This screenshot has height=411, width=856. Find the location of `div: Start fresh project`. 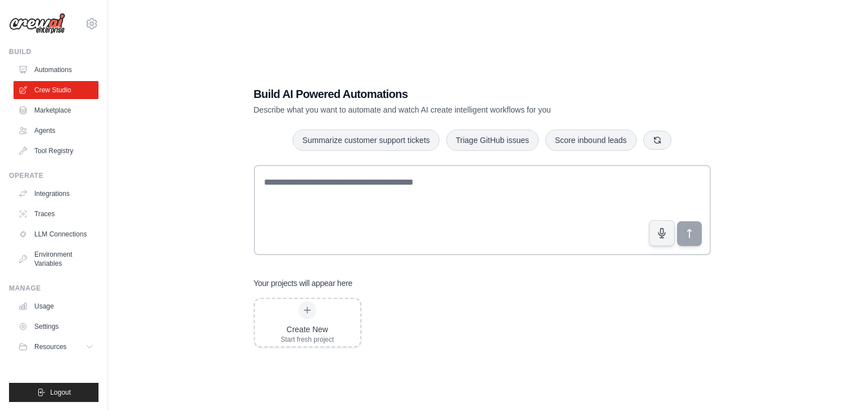

div: Start fresh project is located at coordinates (307, 339).